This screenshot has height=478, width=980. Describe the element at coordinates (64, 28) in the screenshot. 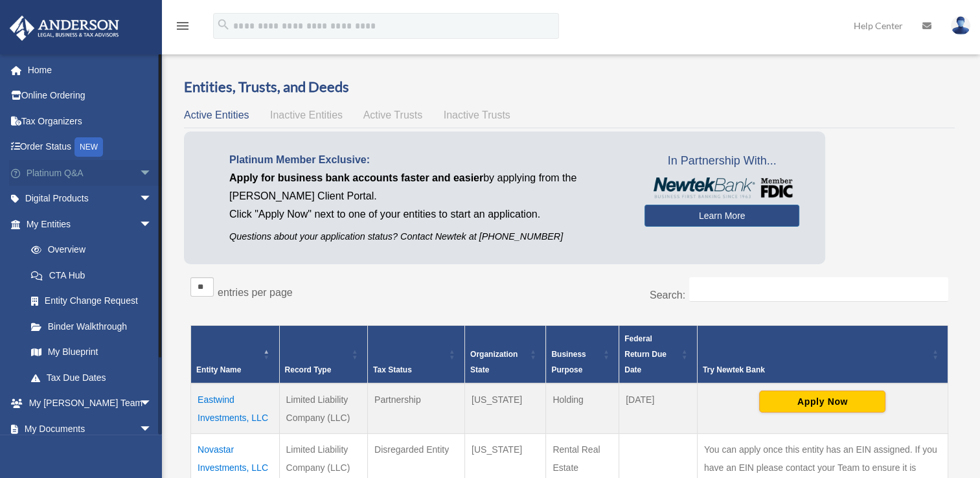

I see `img: Anderson Advisors Platinum Portal` at that location.